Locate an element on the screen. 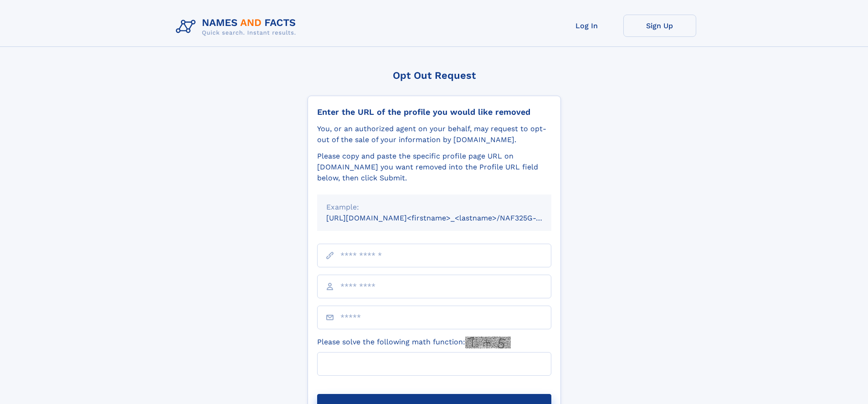  a: Sign Up is located at coordinates (660, 26).